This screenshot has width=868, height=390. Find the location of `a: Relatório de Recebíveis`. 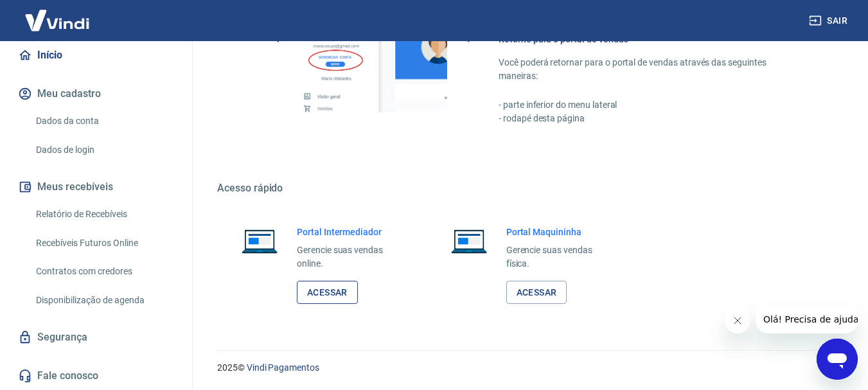

a: Relatório de Recebíveis is located at coordinates (103, 214).